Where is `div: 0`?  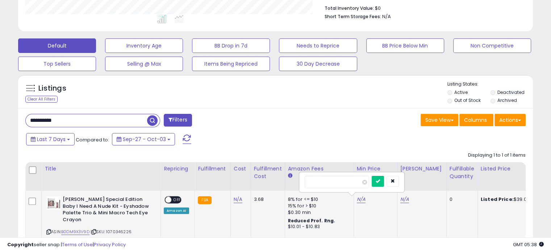
div: 0 is located at coordinates (461, 199).